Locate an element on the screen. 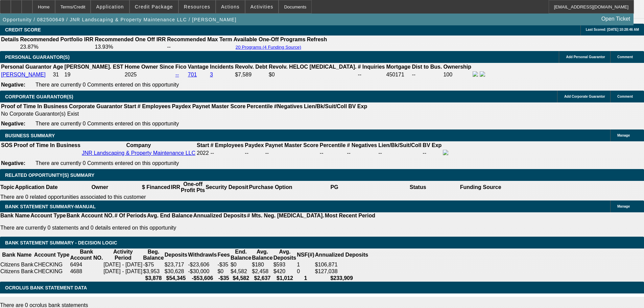  td: $30,628 is located at coordinates (176, 271).